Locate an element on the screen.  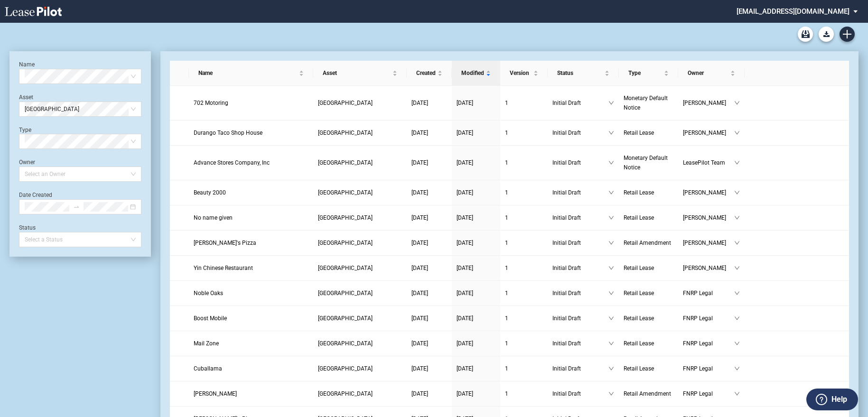
span: Status is located at coordinates (580, 73).